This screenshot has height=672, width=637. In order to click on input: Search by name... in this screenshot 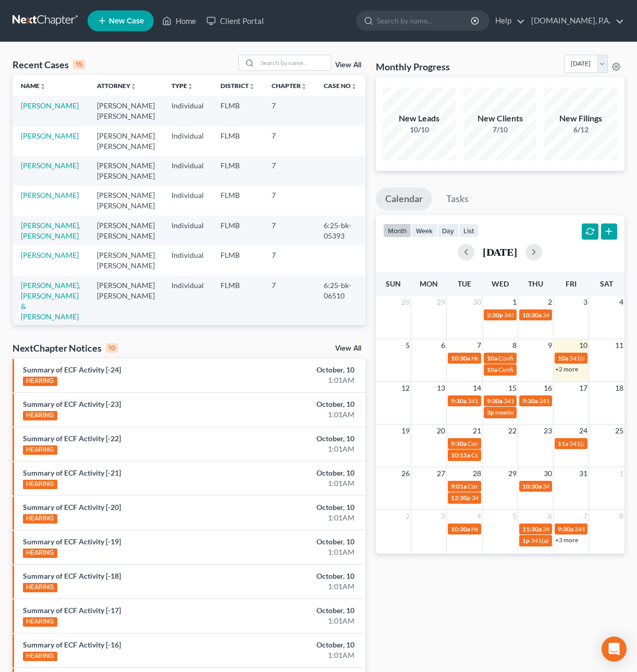, I will do `click(294, 62)`.